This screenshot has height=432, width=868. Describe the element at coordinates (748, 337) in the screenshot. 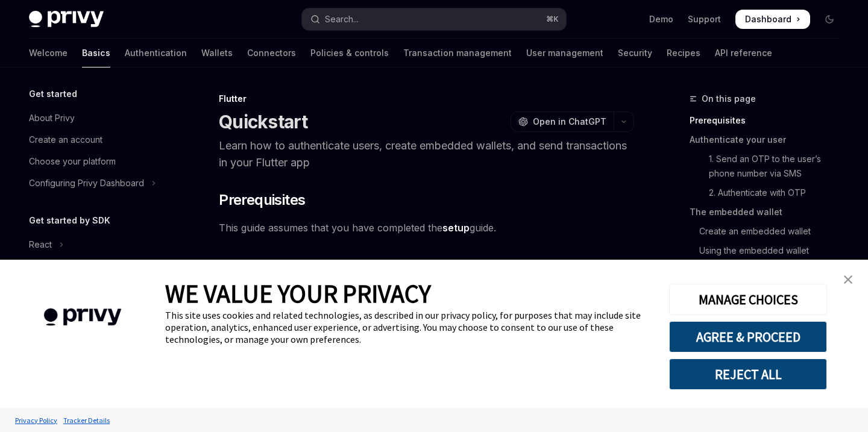

I see `button: AGREE & PROCEED` at that location.